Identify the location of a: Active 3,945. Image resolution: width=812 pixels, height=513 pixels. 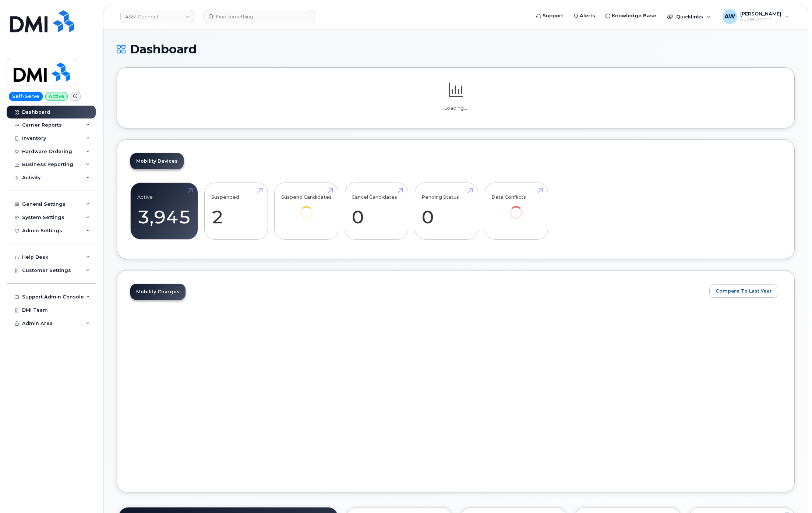
(164, 211).